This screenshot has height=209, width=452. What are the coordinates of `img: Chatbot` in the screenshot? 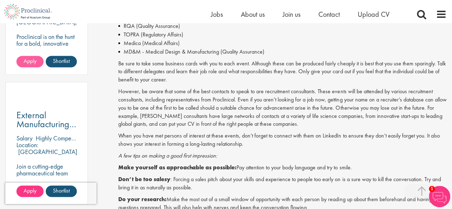 It's located at (440, 197).